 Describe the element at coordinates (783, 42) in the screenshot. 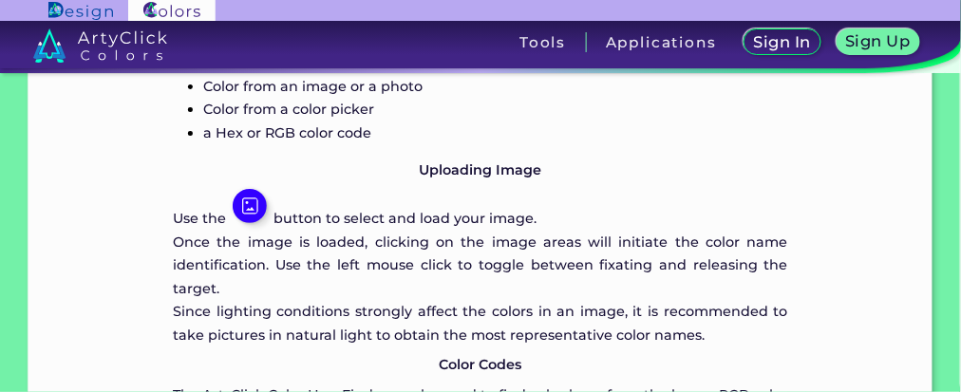

I see `h5: Sign In` at that location.